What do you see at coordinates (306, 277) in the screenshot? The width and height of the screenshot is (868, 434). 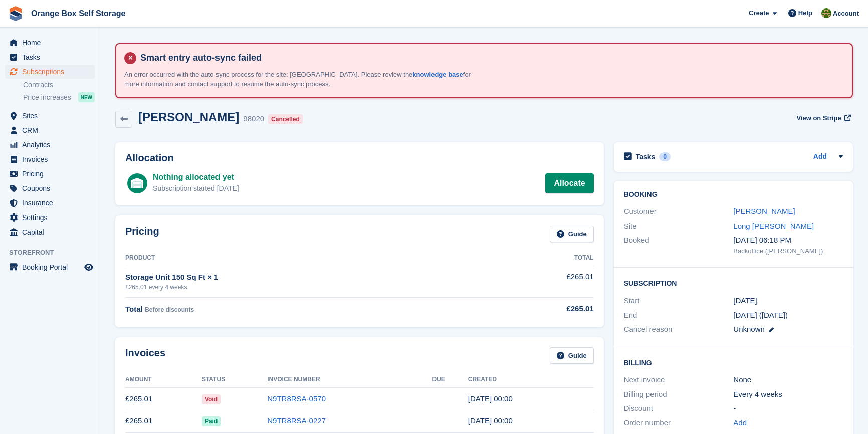 I see `div: Storage Unit 150 Sq Ft × 1` at bounding box center [306, 277].